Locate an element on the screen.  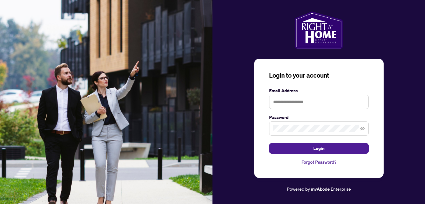
label: Email Address is located at coordinates (319, 91).